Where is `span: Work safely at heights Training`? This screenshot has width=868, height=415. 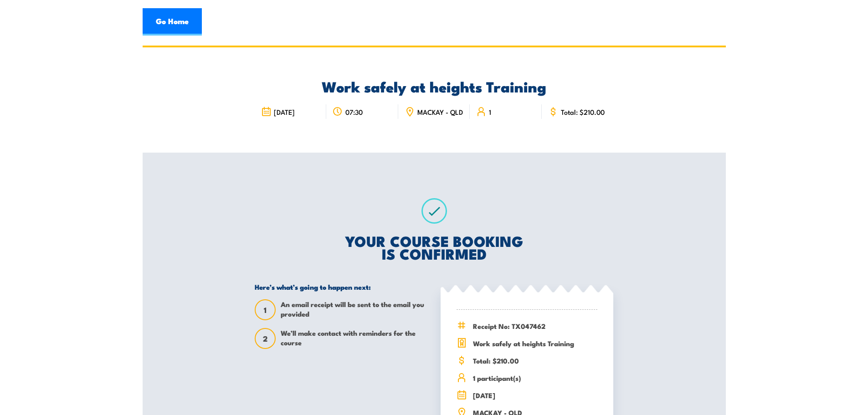 span: Work safely at heights Training is located at coordinates (535, 343).